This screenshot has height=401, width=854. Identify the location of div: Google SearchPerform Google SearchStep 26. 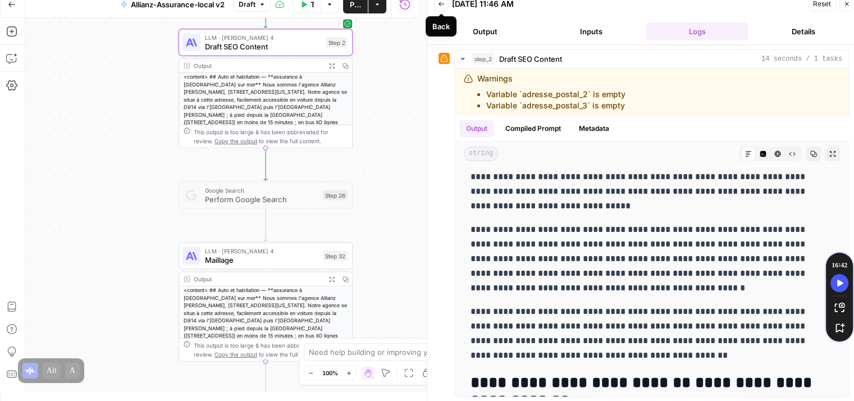
(265, 195).